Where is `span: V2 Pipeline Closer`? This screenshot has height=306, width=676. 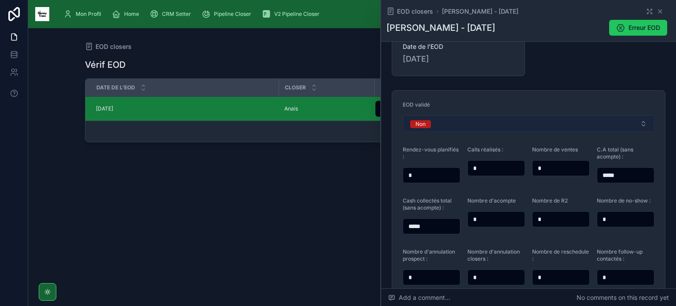
span: V2 Pipeline Closer is located at coordinates (296, 14).